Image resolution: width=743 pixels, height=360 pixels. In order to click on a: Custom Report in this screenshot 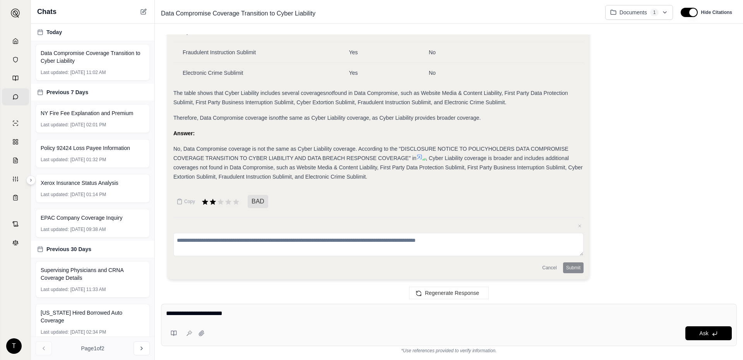, I will do `click(15, 179)`.